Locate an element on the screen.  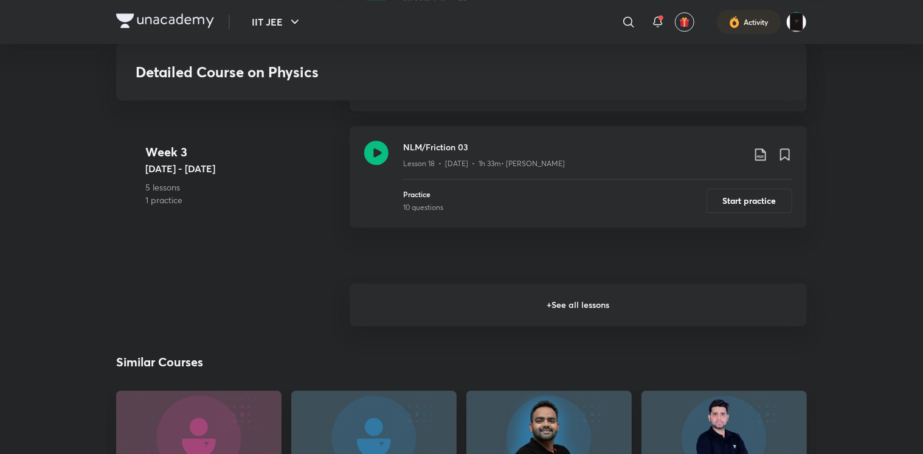
p: 5 lessons is located at coordinates (243, 187).